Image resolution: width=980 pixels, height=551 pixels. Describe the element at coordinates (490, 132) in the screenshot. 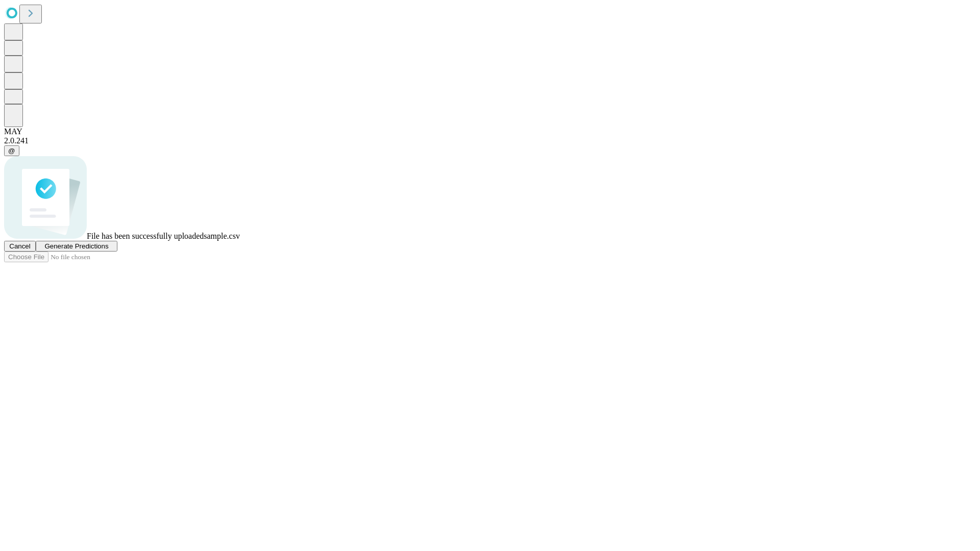

I see `div: MAY` at that location.